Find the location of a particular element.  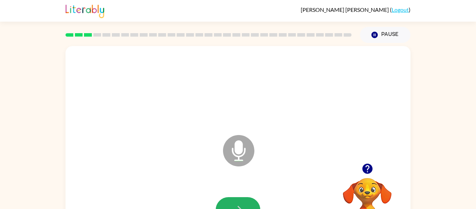

button: Pause is located at coordinates (385, 35).